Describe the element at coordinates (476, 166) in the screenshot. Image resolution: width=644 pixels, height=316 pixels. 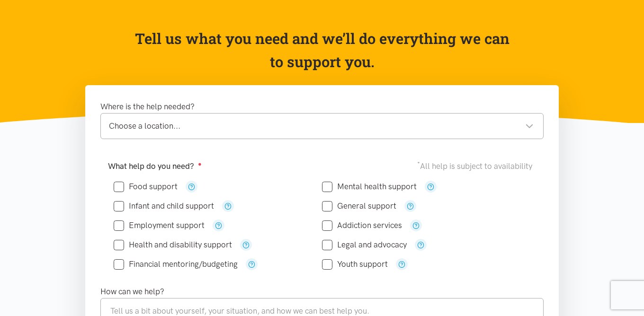
I see `div: All help is subject to availability` at that location.